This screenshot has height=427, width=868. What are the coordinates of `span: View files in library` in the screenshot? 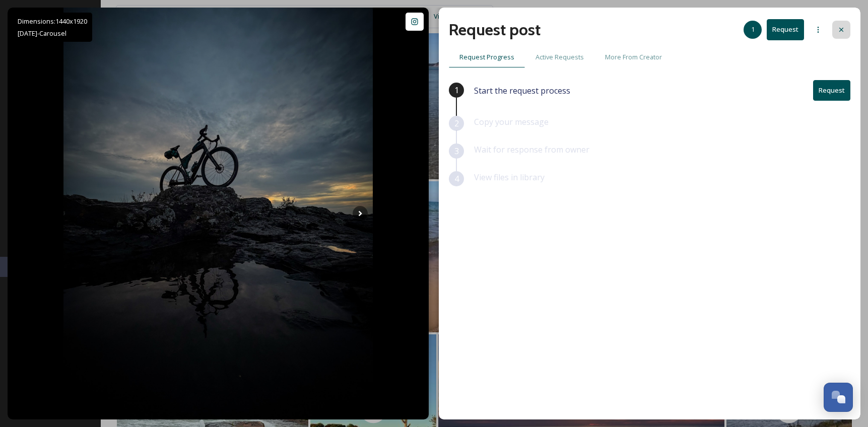 It's located at (509, 178).